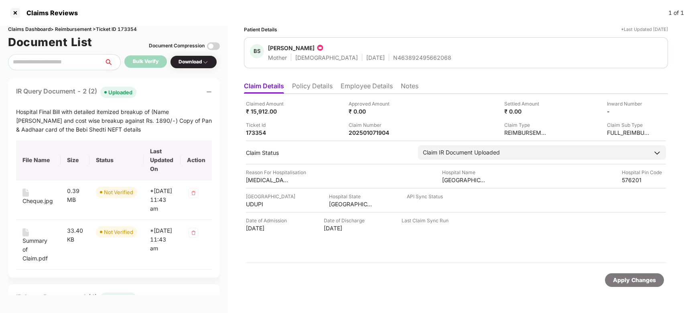 The image size is (684, 313). What do you see at coordinates (268, 125) in the screenshot?
I see `div: Ticket Id` at bounding box center [268, 125].